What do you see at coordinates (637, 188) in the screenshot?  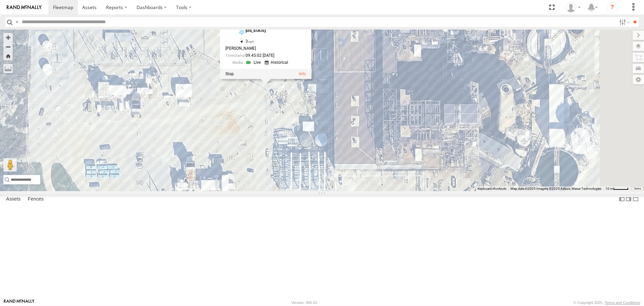 I see `a: Terms` at bounding box center [637, 188].